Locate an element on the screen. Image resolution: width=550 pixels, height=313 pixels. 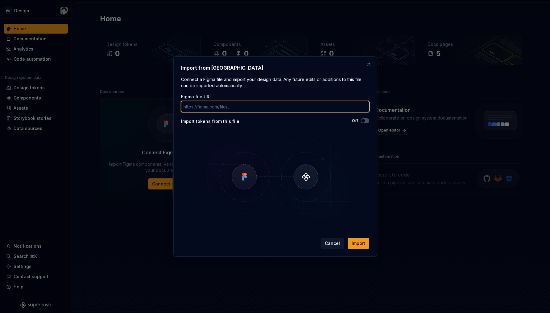
button: Import is located at coordinates (358, 243).